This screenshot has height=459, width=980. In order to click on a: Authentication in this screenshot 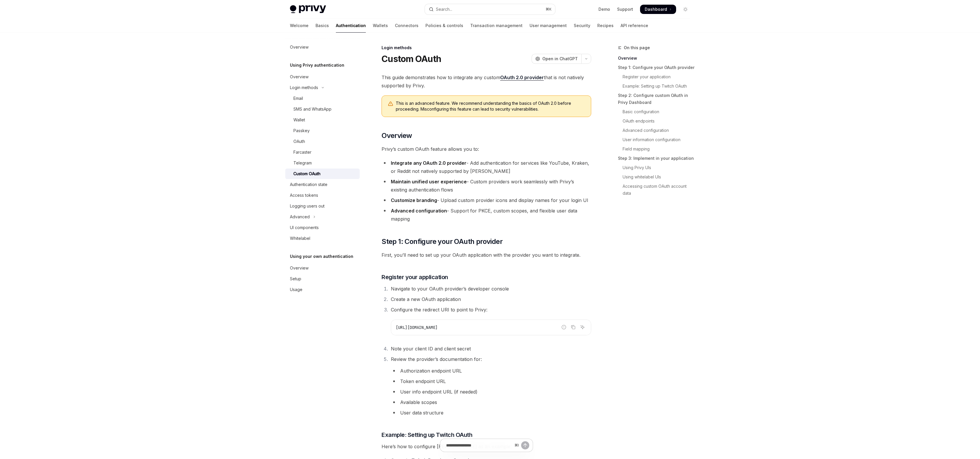, I will do `click(351, 26)`.